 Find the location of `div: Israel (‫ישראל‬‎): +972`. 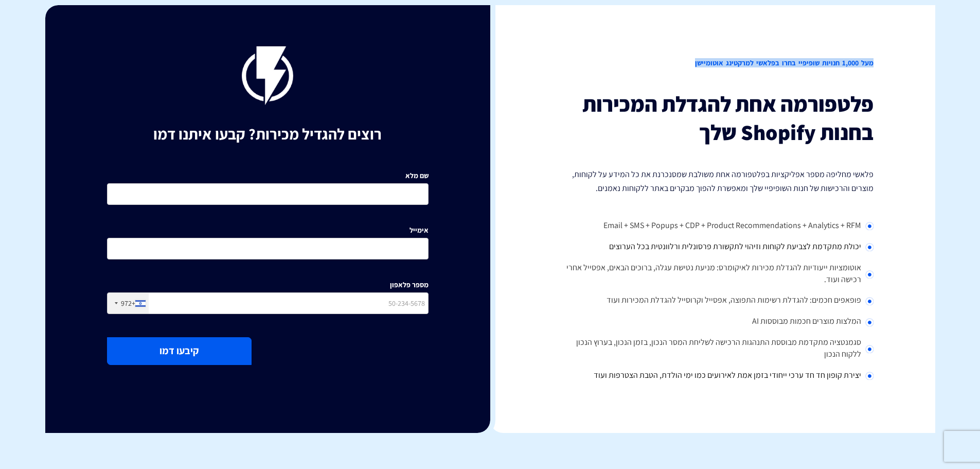

div: Israel (‫ישראל‬‎): +972 is located at coordinates (128, 303).